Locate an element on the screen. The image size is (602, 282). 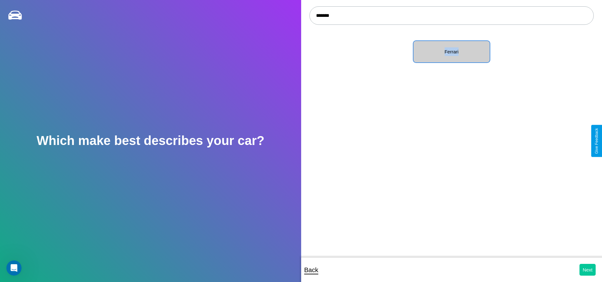
p: Ferrari is located at coordinates (452, 51).